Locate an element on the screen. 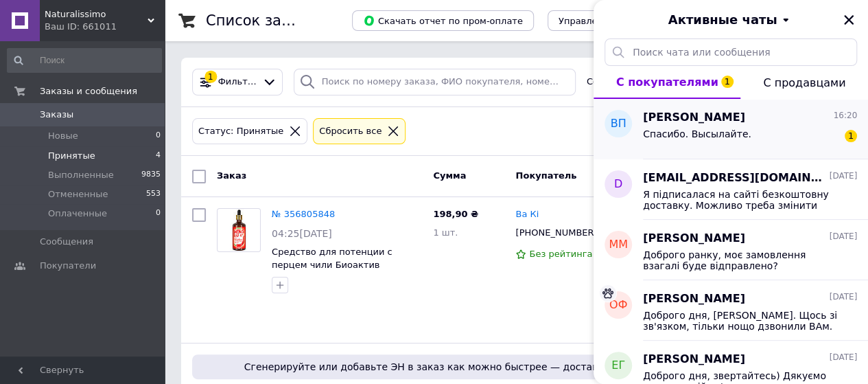 The height and width of the screenshot is (384, 868). span: 553 is located at coordinates (153, 194).